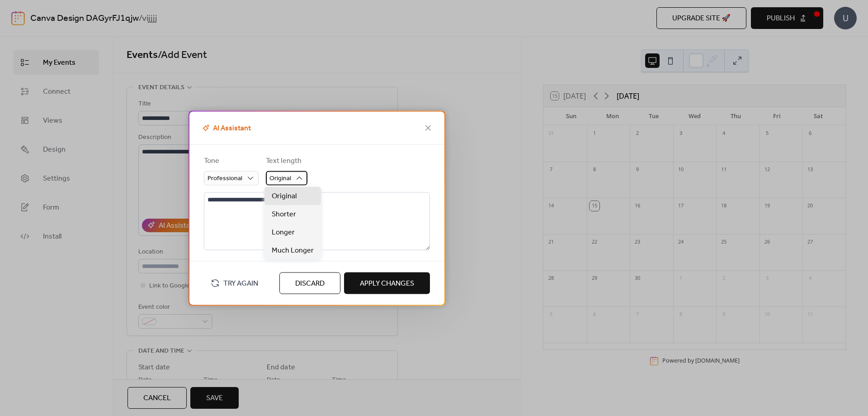  Describe the element at coordinates (240, 283) in the screenshot. I see `span: Try Again` at that location.